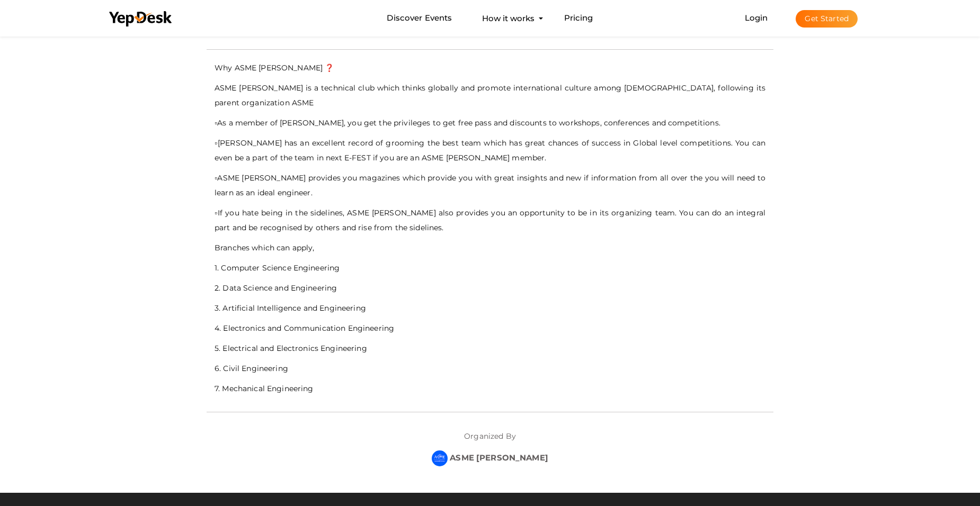 The height and width of the screenshot is (506, 980). What do you see at coordinates (490, 368) in the screenshot?
I see `p: 6. Civil Engineering` at bounding box center [490, 368].